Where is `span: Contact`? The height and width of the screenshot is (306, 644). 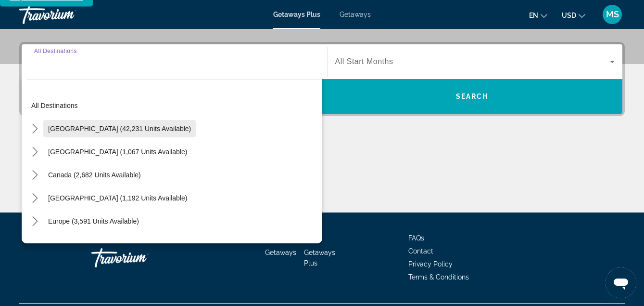 span: Contact is located at coordinates (421, 251).